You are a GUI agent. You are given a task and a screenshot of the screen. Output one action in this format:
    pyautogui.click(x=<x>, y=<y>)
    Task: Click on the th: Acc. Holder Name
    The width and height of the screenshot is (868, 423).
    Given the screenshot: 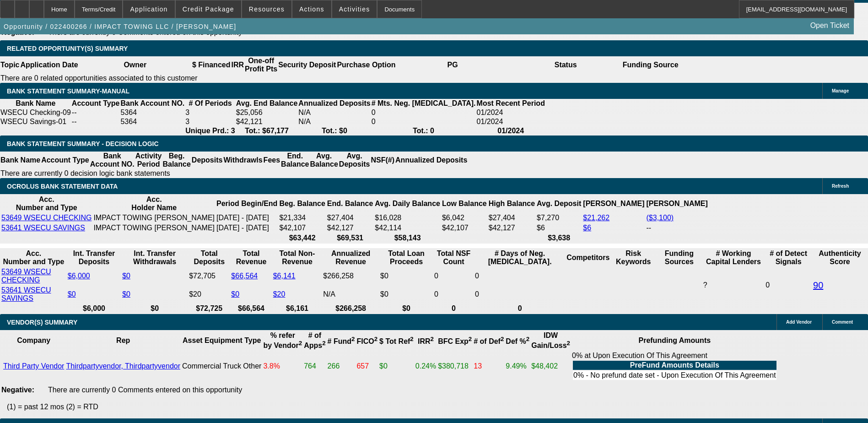 What is the action you would take?
    pyautogui.click(x=154, y=204)
    